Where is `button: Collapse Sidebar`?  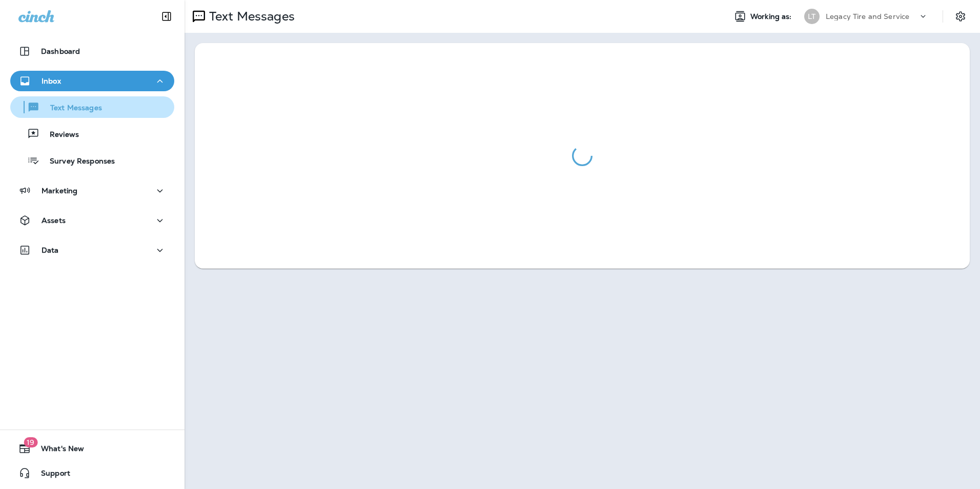
button: Collapse Sidebar is located at coordinates (166, 16).